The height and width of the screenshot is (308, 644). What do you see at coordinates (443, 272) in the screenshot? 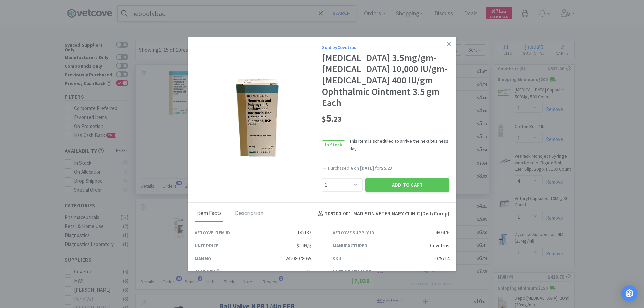
I see `div: 3.5gm` at bounding box center [443, 272].